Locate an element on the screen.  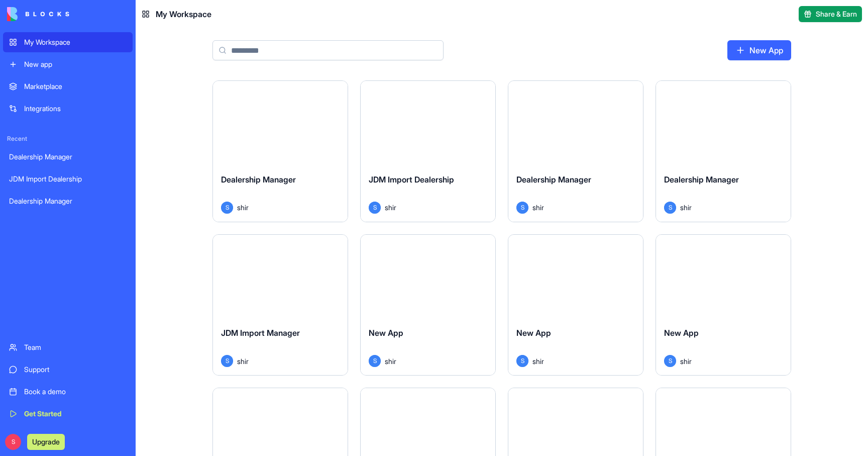
div: New app is located at coordinates (75, 64).